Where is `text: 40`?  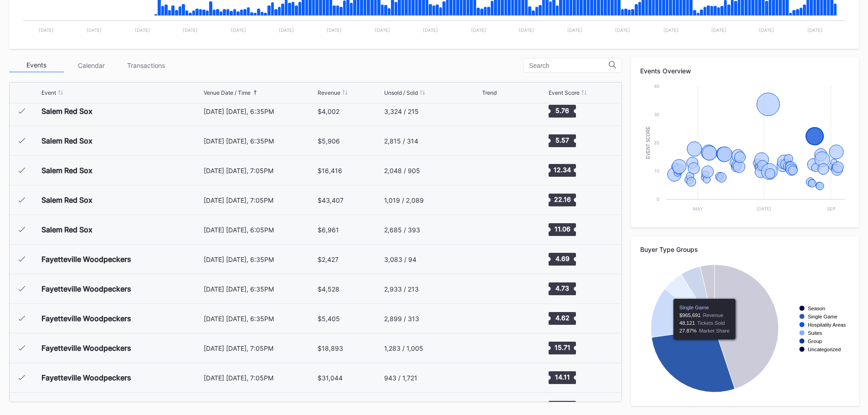
text: 40 is located at coordinates (657, 86).